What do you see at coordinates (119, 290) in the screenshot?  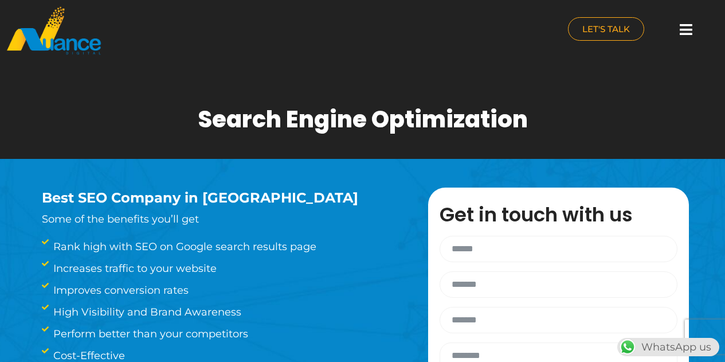 I see `span: Improves conversion rates` at bounding box center [119, 290].